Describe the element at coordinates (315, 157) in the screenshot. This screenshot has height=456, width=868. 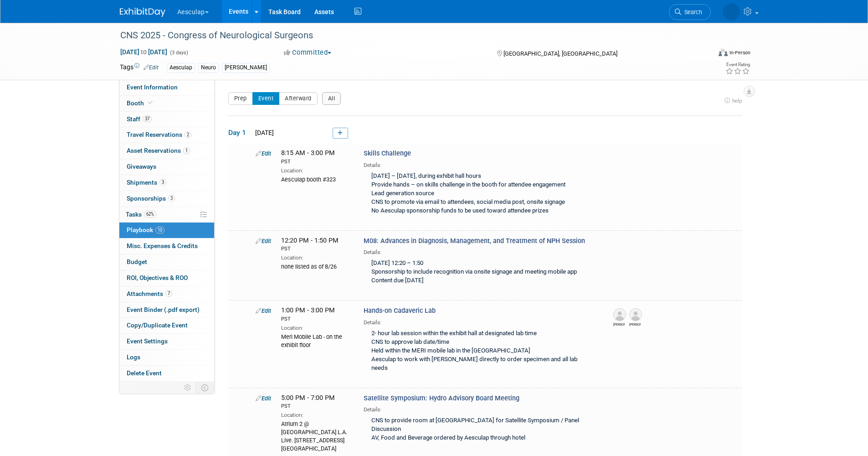
I see `span: 8:15 AM - 3:00 PM` at that location.